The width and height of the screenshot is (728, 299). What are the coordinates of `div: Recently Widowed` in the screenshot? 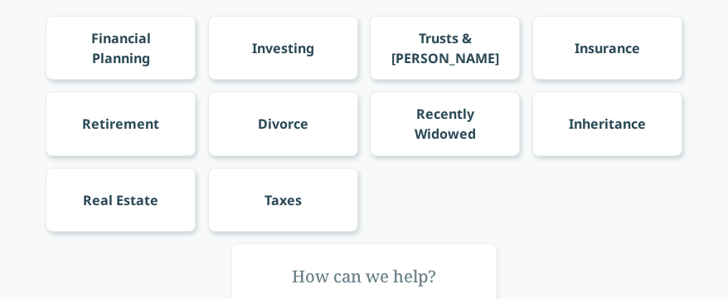 It's located at (445, 124).